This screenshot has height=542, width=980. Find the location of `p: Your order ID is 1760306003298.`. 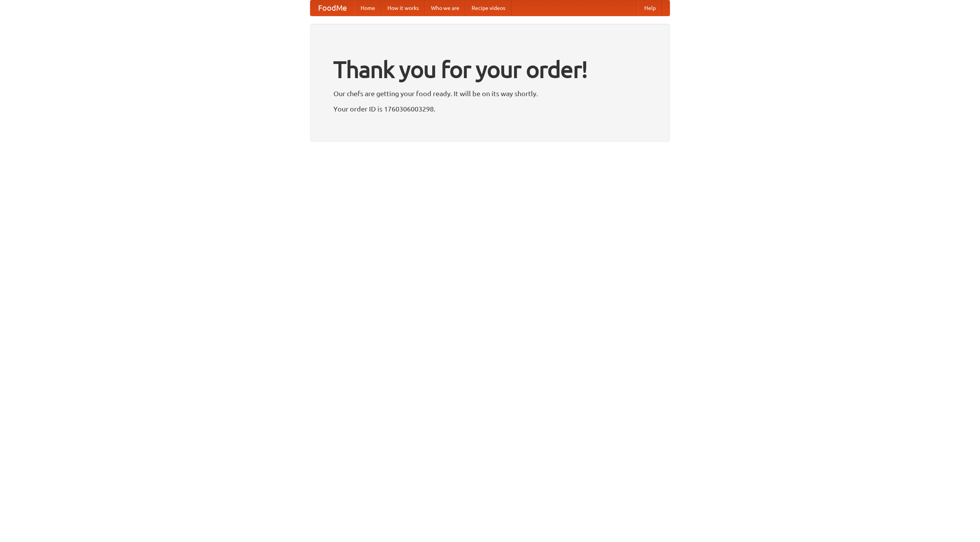

p: Your order ID is 1760306003298. is located at coordinates (490, 109).